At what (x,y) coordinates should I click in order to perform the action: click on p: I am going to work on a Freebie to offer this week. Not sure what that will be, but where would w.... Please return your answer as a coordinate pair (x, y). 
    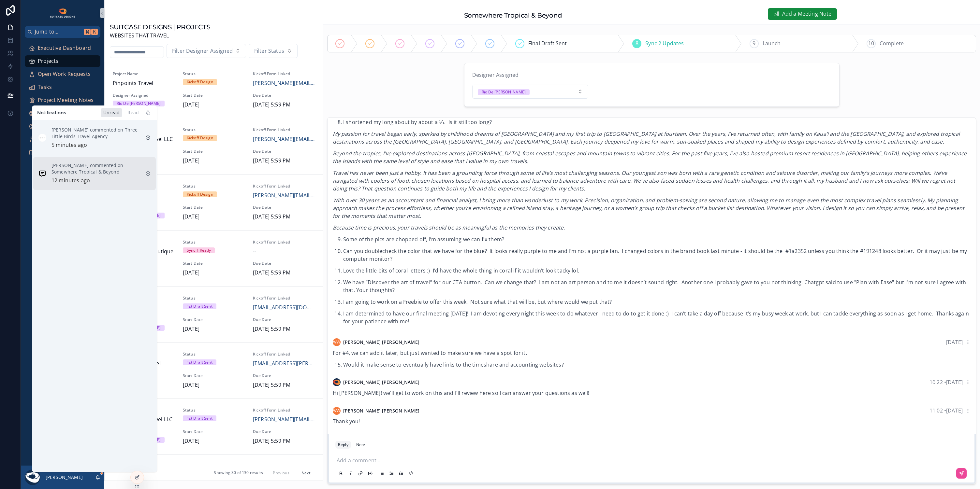
    Looking at the image, I should click on (656, 302).